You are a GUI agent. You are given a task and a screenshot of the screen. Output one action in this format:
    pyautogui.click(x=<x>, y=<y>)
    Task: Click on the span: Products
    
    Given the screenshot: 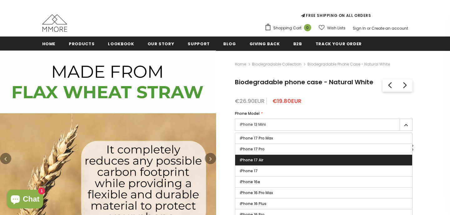 What is the action you would take?
    pyautogui.click(x=82, y=44)
    